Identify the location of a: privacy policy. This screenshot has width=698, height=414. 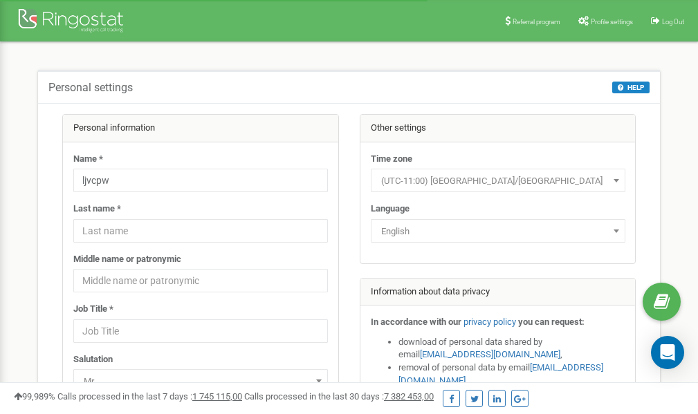
(490, 322).